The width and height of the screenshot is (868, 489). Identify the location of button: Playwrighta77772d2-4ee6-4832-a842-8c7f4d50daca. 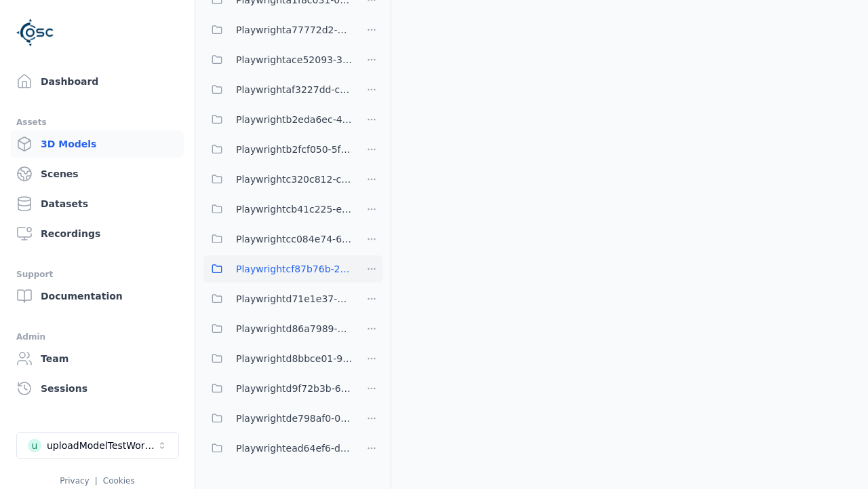
(278, 30).